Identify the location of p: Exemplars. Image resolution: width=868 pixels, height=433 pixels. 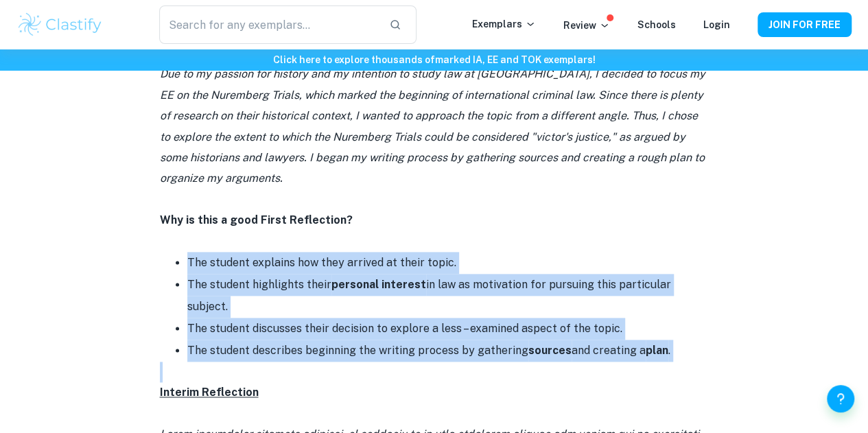
(503, 24).